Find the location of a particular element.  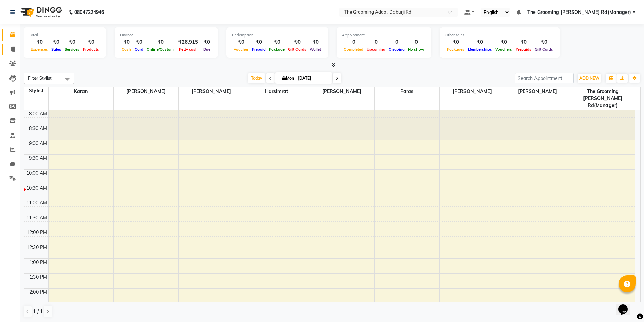

span: Wallet is located at coordinates (316, 50).